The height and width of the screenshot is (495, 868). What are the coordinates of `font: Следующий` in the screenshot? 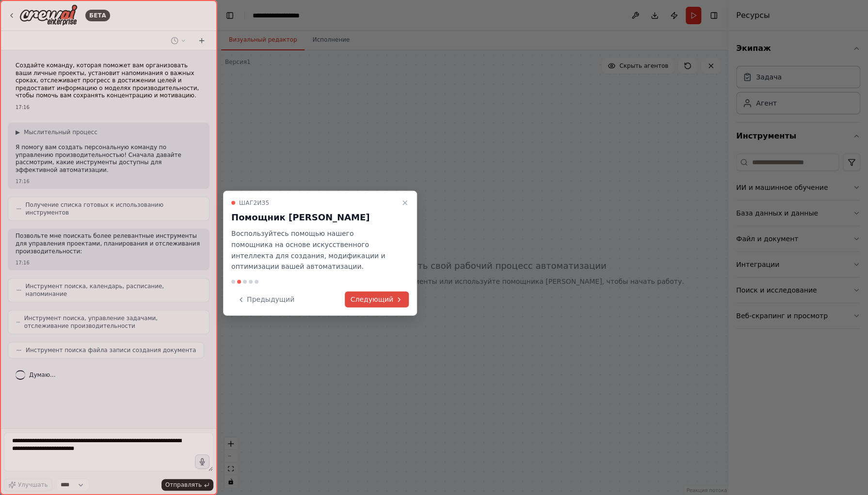 It's located at (372, 300).